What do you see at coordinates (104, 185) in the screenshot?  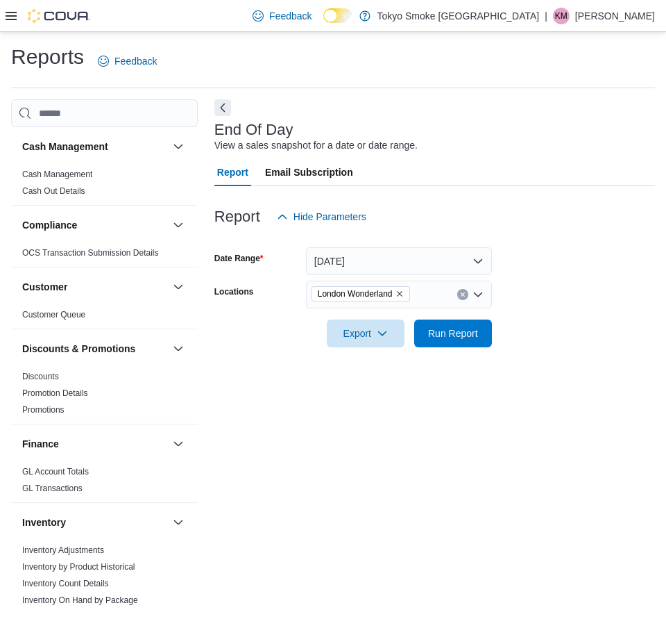 I see `div: Cash Management` at bounding box center [104, 185].